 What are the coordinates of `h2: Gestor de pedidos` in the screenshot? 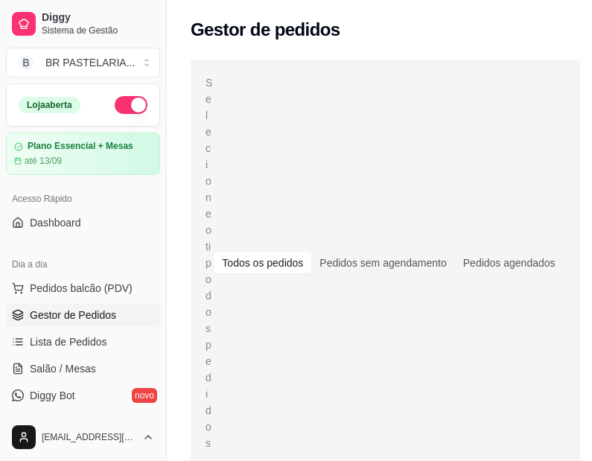 It's located at (265, 30).